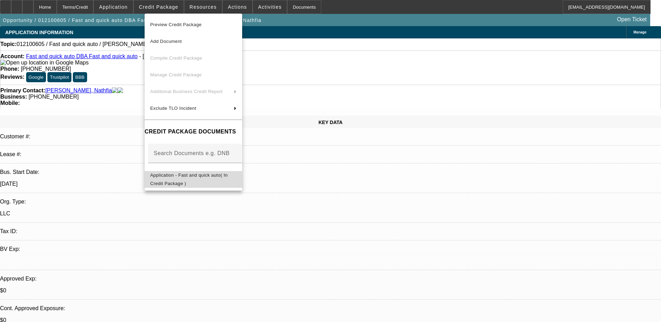 The width and height of the screenshot is (661, 322). Describe the element at coordinates (173, 108) in the screenshot. I see `span: Exclude TLO Incident` at that location.